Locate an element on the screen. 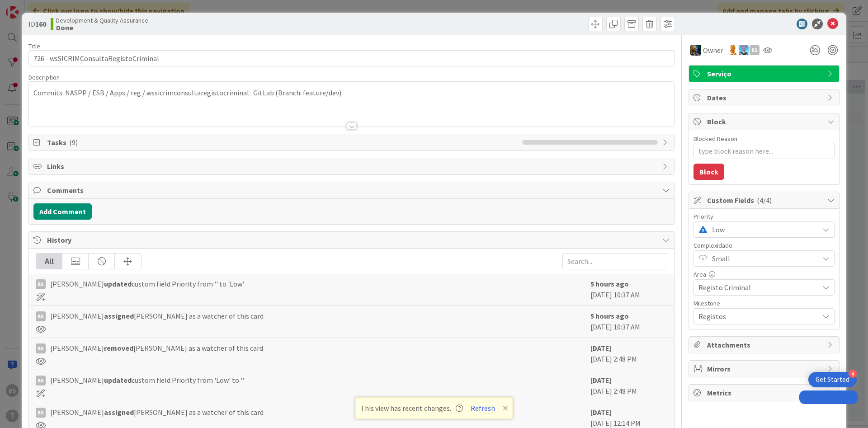  div: Open Get Started checklist, remaining modules: 4 is located at coordinates (832, 380).